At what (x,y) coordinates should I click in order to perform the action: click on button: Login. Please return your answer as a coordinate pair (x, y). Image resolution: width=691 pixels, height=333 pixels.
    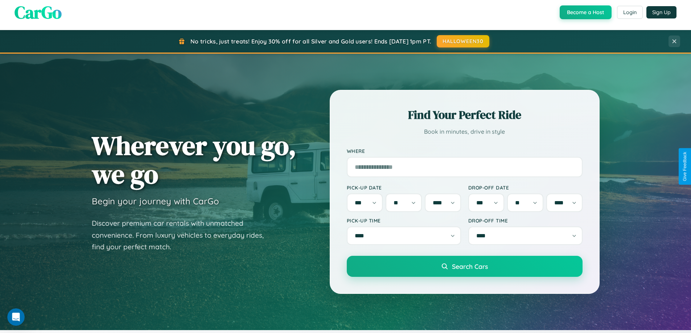
    Looking at the image, I should click on (630, 12).